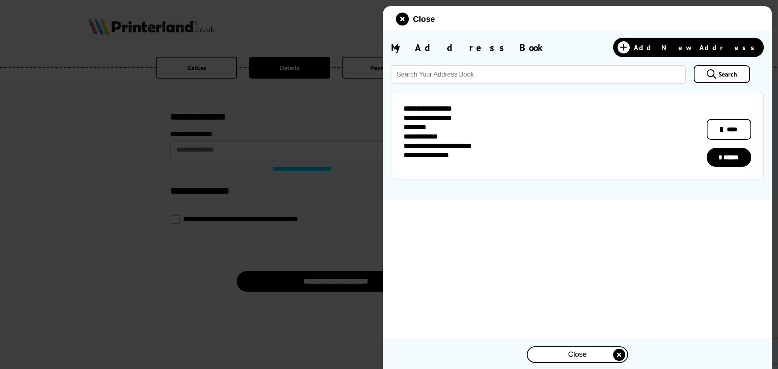 The width and height of the screenshot is (778, 369). Describe the element at coordinates (469, 47) in the screenshot. I see `span: My Address Book` at that location.